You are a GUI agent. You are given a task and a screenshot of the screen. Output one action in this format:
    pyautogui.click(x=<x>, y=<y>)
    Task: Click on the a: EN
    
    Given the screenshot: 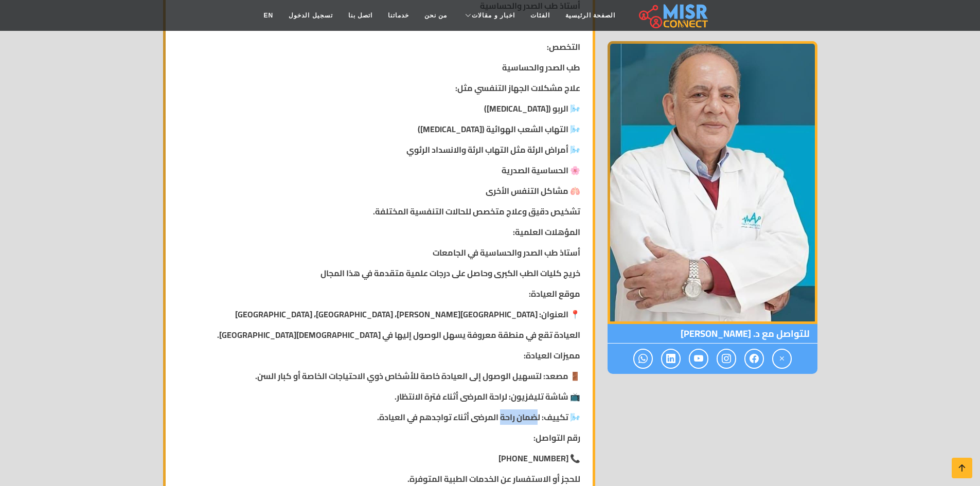 What is the action you would take?
    pyautogui.click(x=269, y=15)
    